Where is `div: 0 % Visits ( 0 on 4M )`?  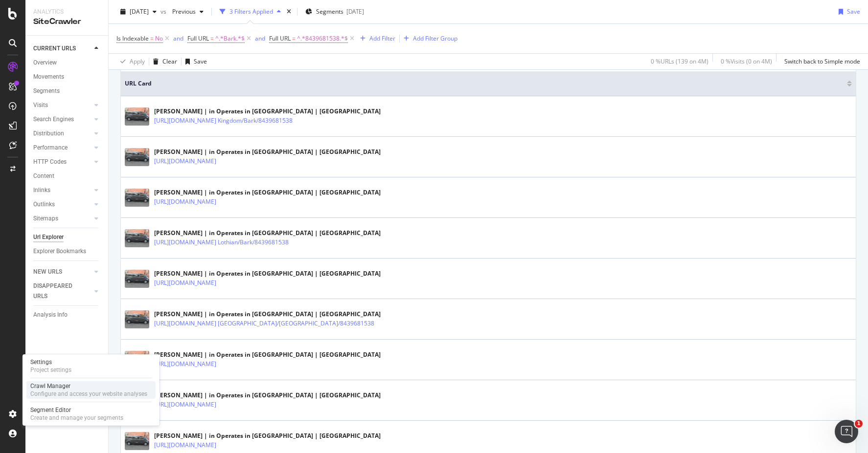 div: 0 % Visits ( 0 on 4M ) is located at coordinates (747, 62).